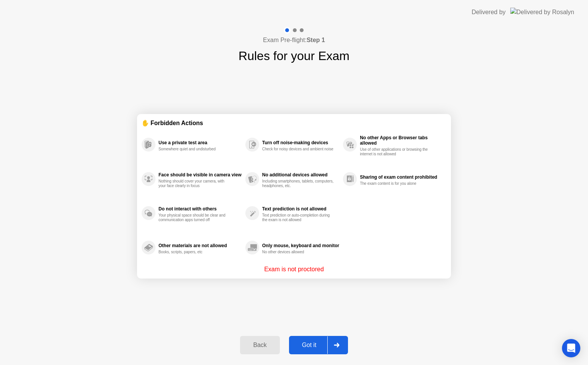 This screenshot has height=365, width=588. Describe the element at coordinates (194, 252) in the screenshot. I see `div: Books, scripts, papers, etc` at that location.